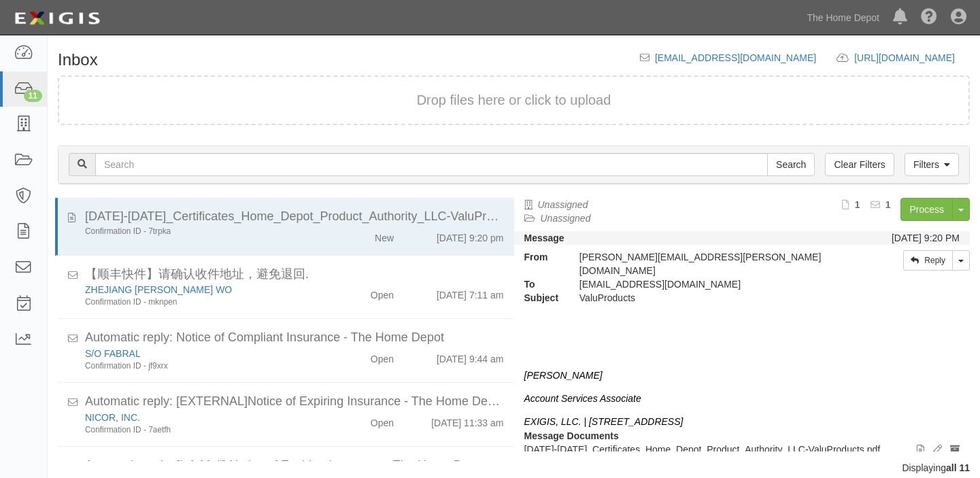 This screenshot has width=980, height=478. What do you see at coordinates (542, 298) in the screenshot?
I see `strong: Subject` at bounding box center [542, 298].